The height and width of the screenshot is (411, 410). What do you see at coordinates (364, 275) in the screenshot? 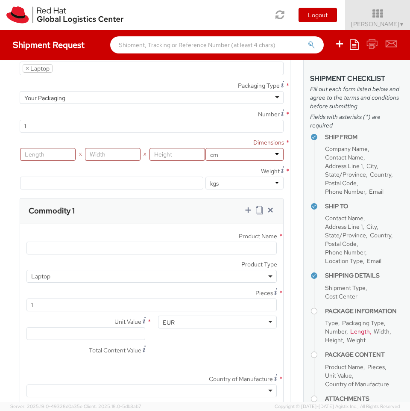
I see `h4: Shipping Details` at bounding box center [364, 275].